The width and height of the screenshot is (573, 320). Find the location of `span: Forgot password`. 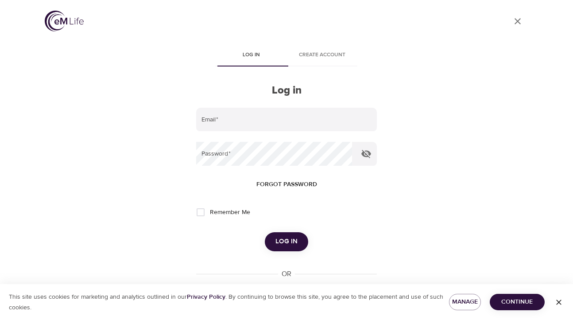

span: Forgot password is located at coordinates (287, 184).